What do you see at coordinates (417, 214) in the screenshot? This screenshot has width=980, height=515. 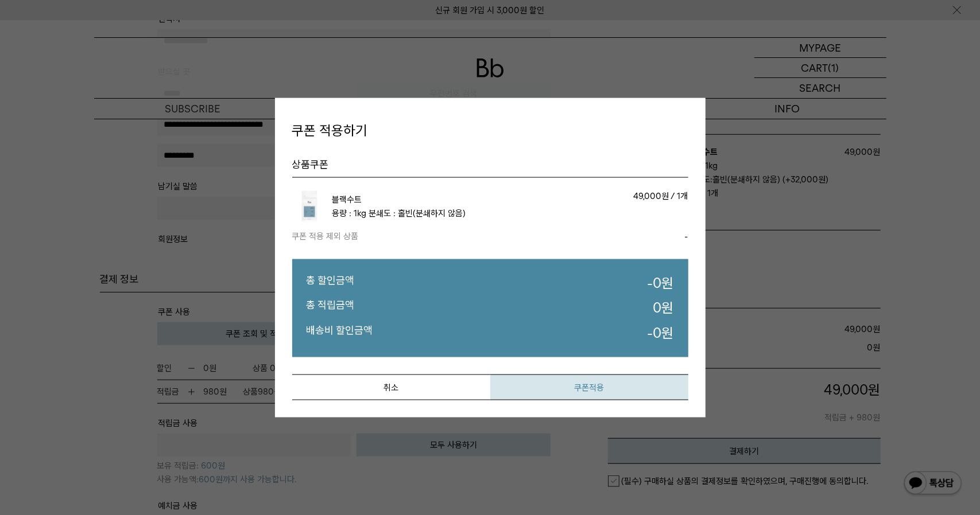 I see `span: 분쇄도 : 홀빈(분쇄하지 않음)` at bounding box center [417, 214].